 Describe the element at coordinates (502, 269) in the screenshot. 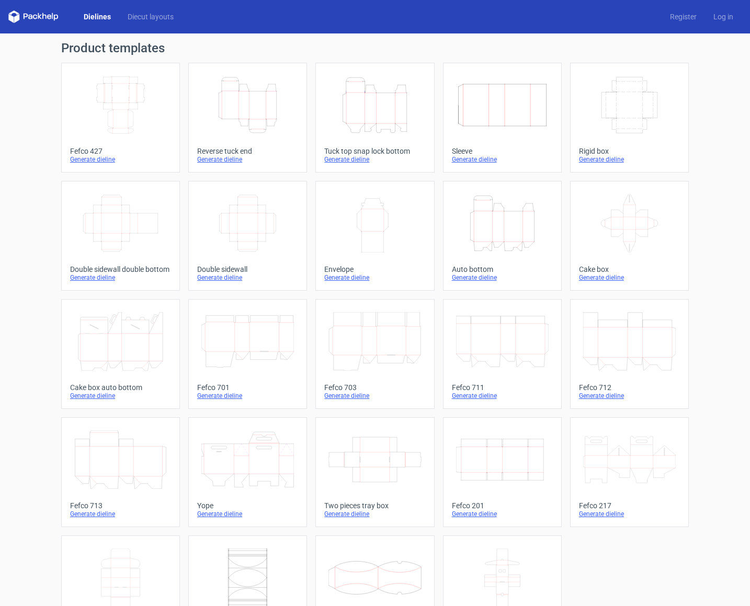

I see `div: Auto bottom` at that location.